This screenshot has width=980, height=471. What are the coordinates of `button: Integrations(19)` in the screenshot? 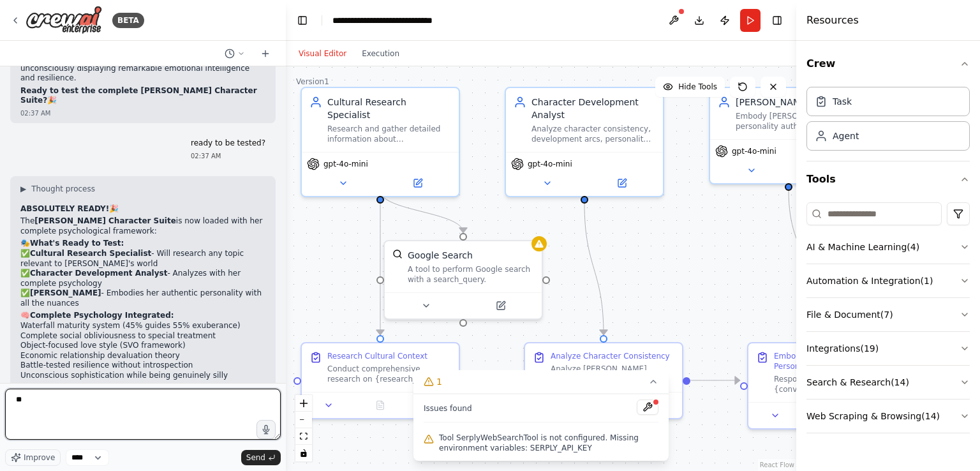 It's located at (888, 348).